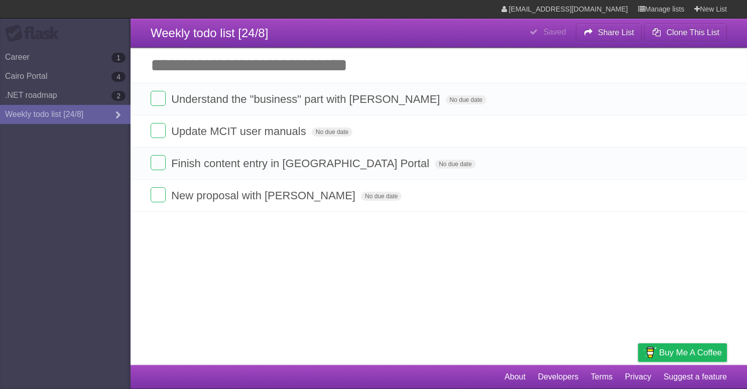 This screenshot has width=747, height=389. What do you see at coordinates (118, 96) in the screenshot?
I see `b: 2` at bounding box center [118, 96].